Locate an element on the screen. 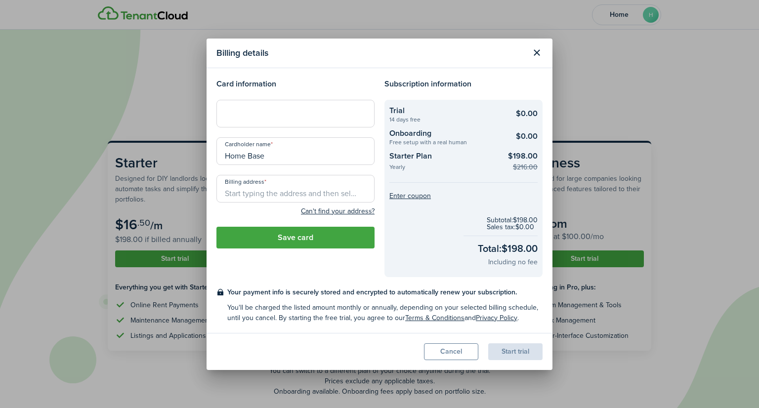 The image size is (759, 408). a: Privacy Policy is located at coordinates (496, 318).